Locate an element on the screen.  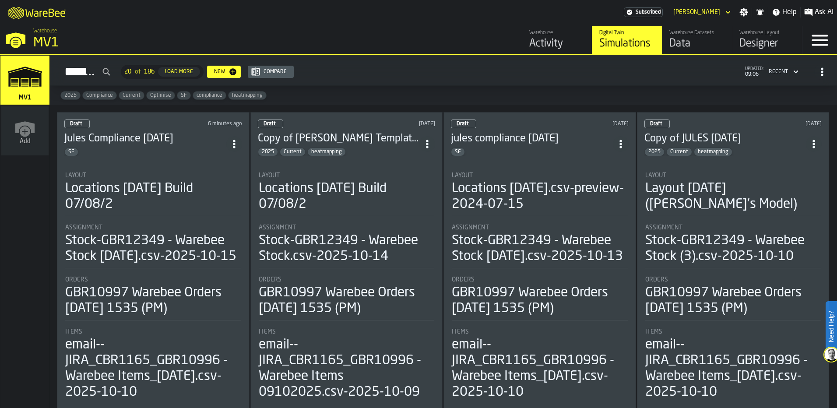
button: button-Compare is located at coordinates (270, 72).